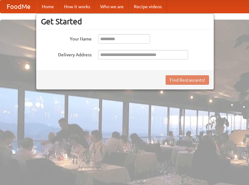  Describe the element at coordinates (187, 80) in the screenshot. I see `button: Find Restaurants!` at that location.